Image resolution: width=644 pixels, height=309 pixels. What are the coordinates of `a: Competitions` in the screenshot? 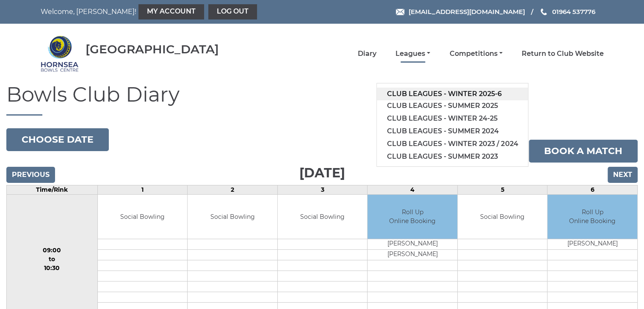 It's located at (475, 54).